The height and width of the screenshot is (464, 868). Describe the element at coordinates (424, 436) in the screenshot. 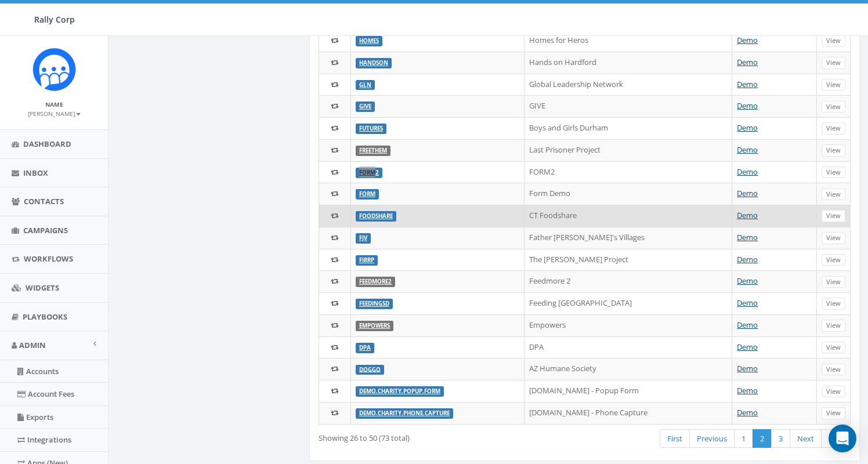

I see `div: Showing 26 to 50 (73 total)` at that location.